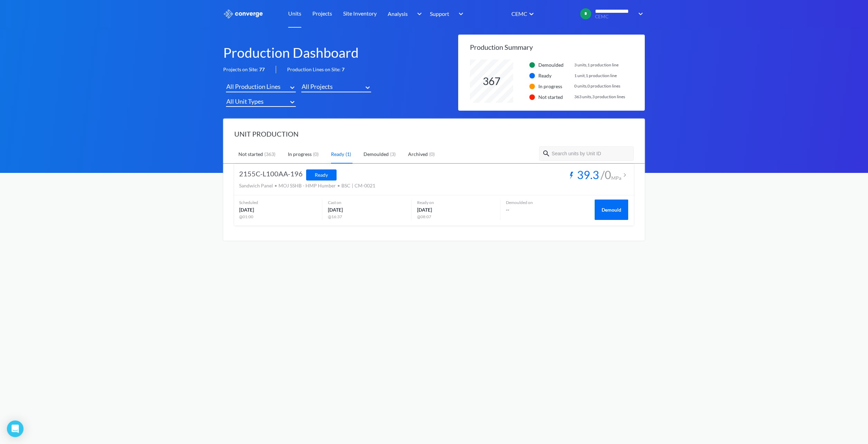  Describe the element at coordinates (625, 175) in the screenshot. I see `img: arrow-thin.svg` at that location.